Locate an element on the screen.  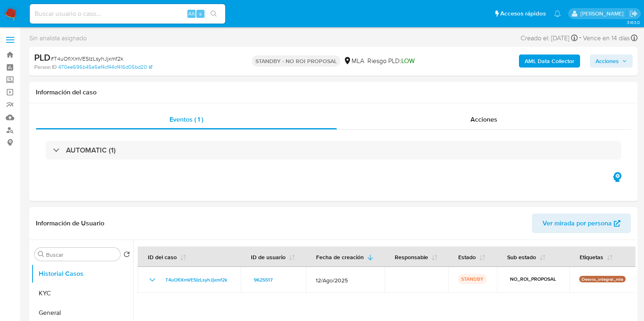
a: Notificaciones is located at coordinates (557, 14).